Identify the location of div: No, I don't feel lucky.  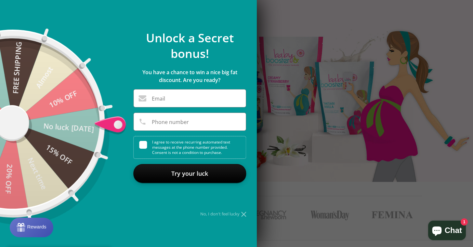
(190, 214).